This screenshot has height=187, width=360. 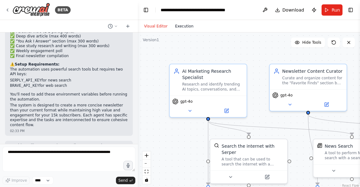 I want to click on div: Research and identify trending AI topics, conversations, and developments specifically relevant t..., so click(x=212, y=87).